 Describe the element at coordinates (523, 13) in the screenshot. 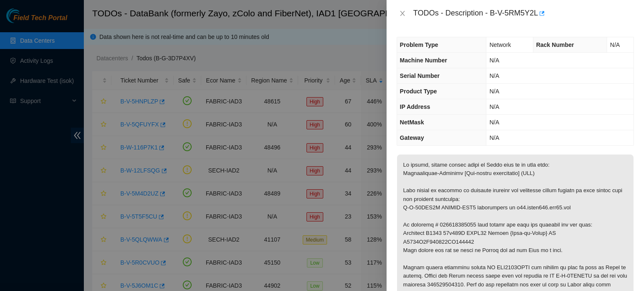

I see `div: TODOs - Description - B-V-5RM5Y2L` at that location.